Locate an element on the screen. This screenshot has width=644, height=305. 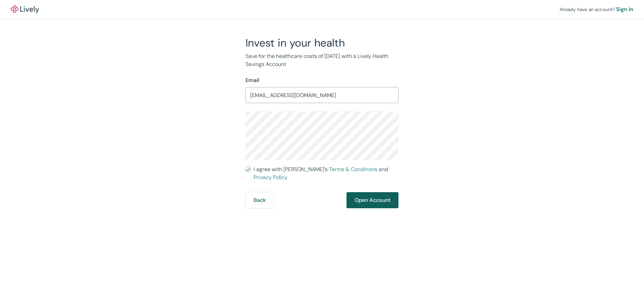
button: Open Account is located at coordinates (372, 200).